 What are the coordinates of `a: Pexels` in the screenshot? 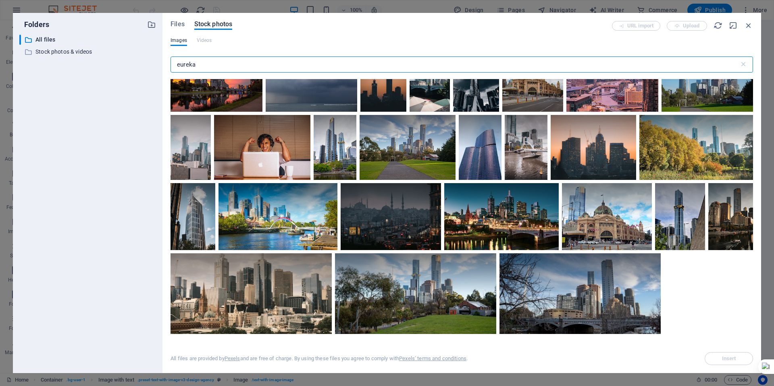 It's located at (232, 358).